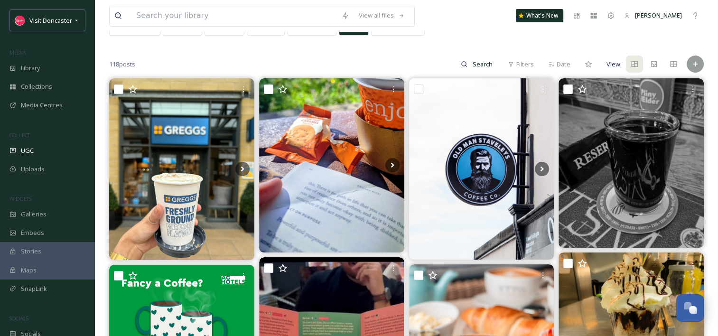  Describe the element at coordinates (19, 135) in the screenshot. I see `span: COLLECT` at that location.